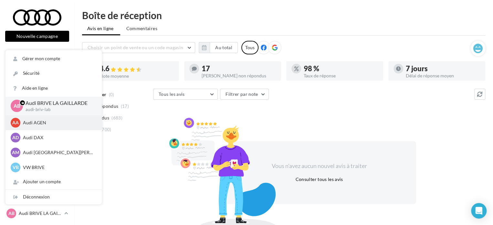 Image resolution: width=493 pixels, height=225 pixels. Describe the element at coordinates (341, 76) in the screenshot. I see `div: Taux de réponse` at that location.